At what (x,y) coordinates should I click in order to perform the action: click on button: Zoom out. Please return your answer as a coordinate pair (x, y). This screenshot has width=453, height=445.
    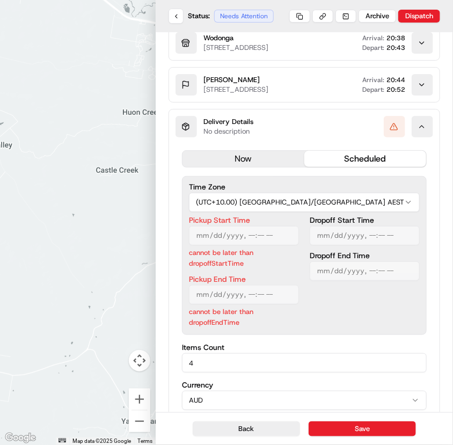
    Looking at the image, I should click on (140, 421).